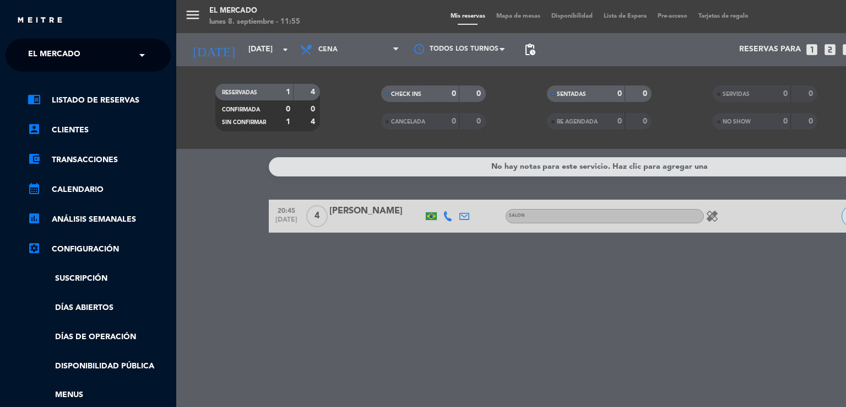 The width and height of the screenshot is (846, 407). Describe the element at coordinates (99, 219) in the screenshot. I see `a: assessmentANÁLISIS SEMANALES` at that location.